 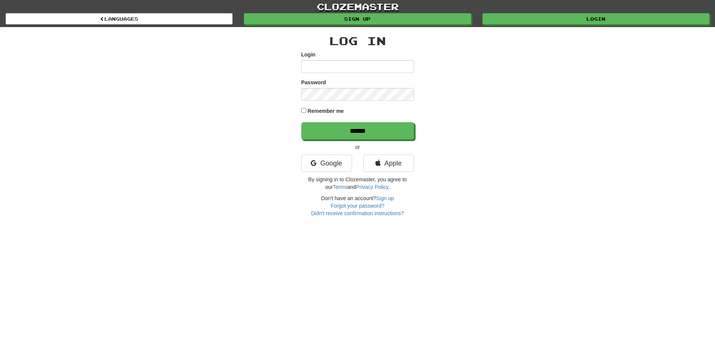 What do you see at coordinates (325, 111) in the screenshot?
I see `label: Remember me` at bounding box center [325, 111].